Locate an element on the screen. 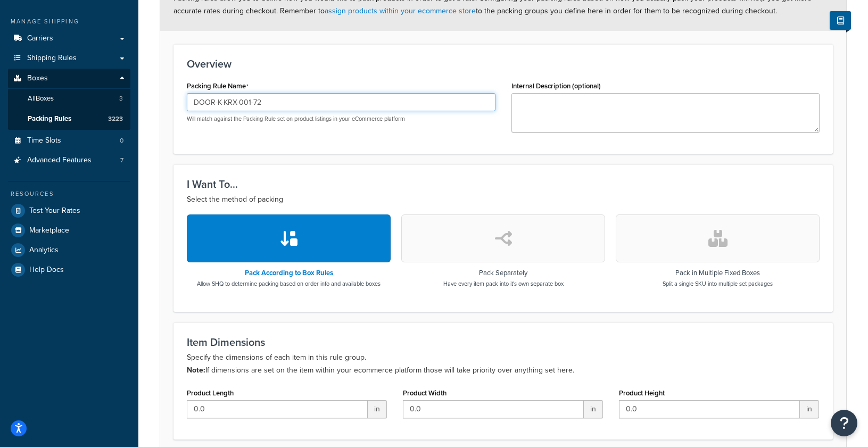  a: Help Docs is located at coordinates (69, 270).